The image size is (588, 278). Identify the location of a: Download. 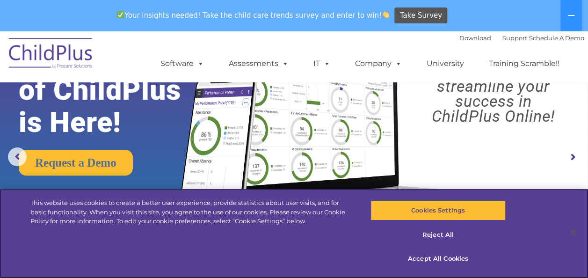
(475, 38).